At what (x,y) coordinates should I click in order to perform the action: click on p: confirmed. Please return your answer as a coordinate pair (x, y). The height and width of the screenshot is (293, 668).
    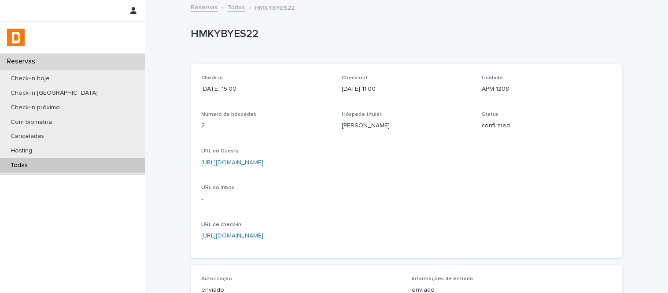
    Looking at the image, I should click on (547, 125).